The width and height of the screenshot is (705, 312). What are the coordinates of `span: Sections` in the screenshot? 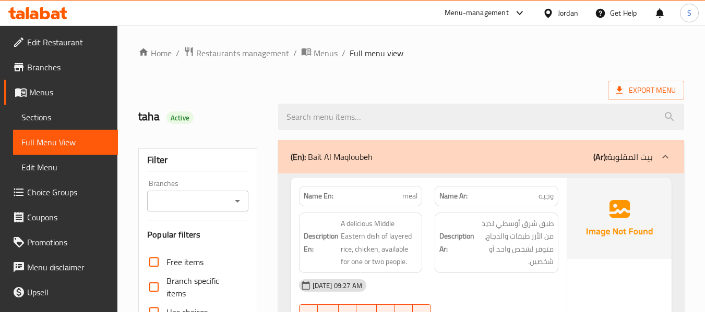 It's located at (65, 117).